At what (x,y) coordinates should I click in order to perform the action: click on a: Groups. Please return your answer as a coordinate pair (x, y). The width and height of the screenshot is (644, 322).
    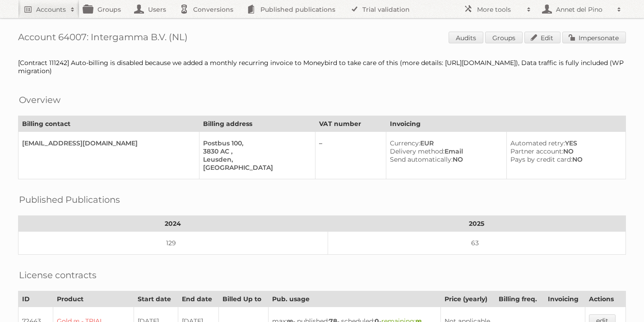
    Looking at the image, I should click on (503, 37).